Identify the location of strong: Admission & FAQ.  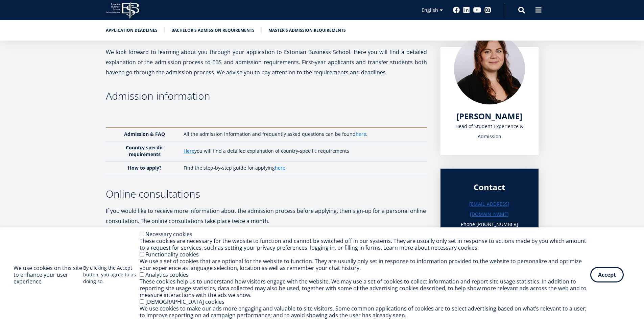
(144, 134).